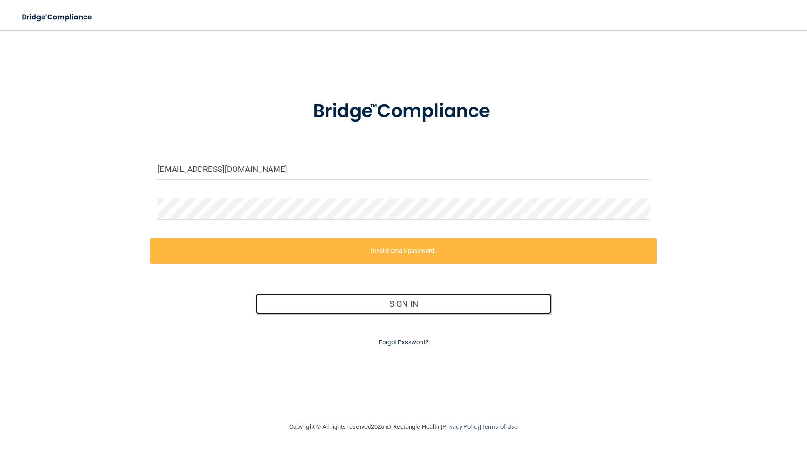 The width and height of the screenshot is (807, 452). I want to click on a: Forgot Password?, so click(403, 342).